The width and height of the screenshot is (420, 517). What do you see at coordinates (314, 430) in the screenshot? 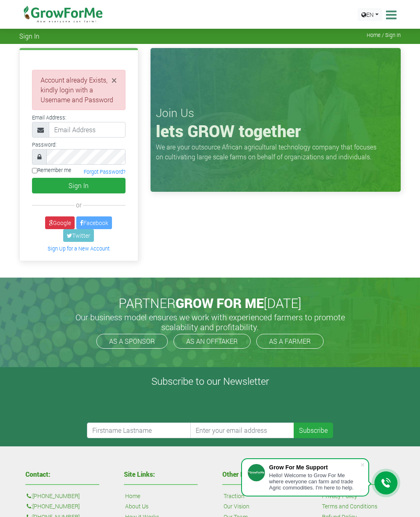
I see `button: Subscribe` at bounding box center [314, 430].